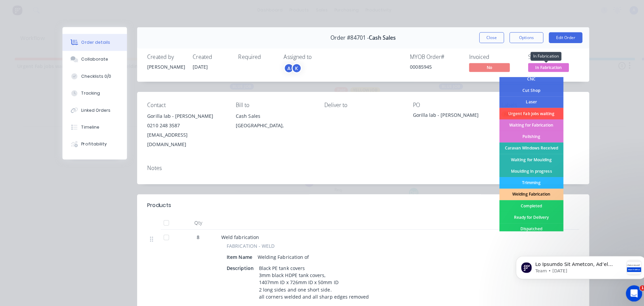 Image resolution: width=644 pixels, height=306 pixels. Describe the element at coordinates (94, 59) in the screenshot. I see `div: Collaborate` at that location.